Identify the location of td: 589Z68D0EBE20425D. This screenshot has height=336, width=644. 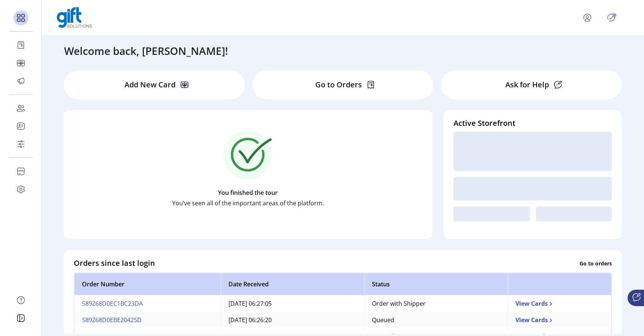
(147, 320).